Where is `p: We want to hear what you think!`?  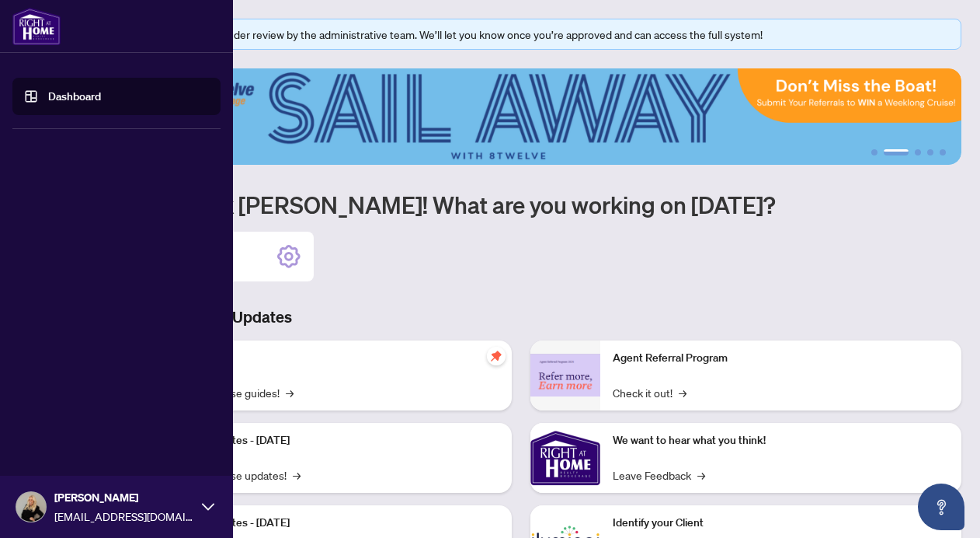
p: We want to hear what you think! is located at coordinates (780, 440).